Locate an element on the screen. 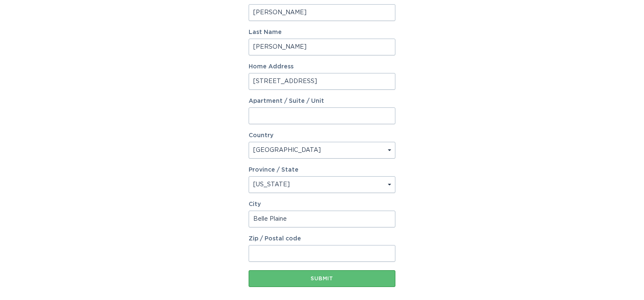 This screenshot has height=300, width=644. button: Submit is located at coordinates (322, 278).